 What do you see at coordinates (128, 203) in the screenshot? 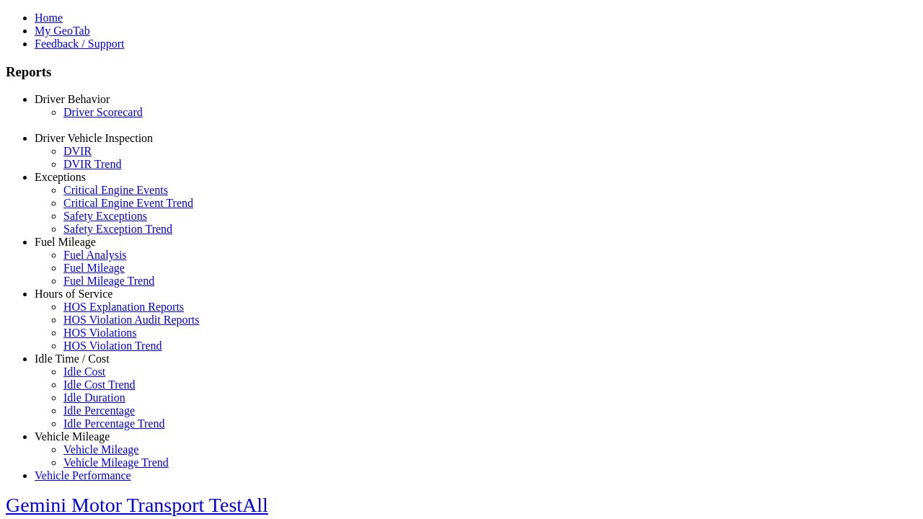
I see `a: Critical Engine Event Trend` at bounding box center [128, 203].